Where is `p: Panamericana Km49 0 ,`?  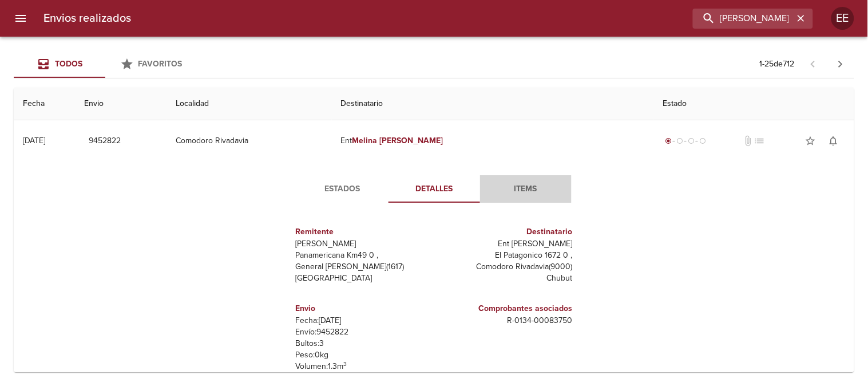
p: Panamericana Km49 0 , is located at coordinates (362, 256).